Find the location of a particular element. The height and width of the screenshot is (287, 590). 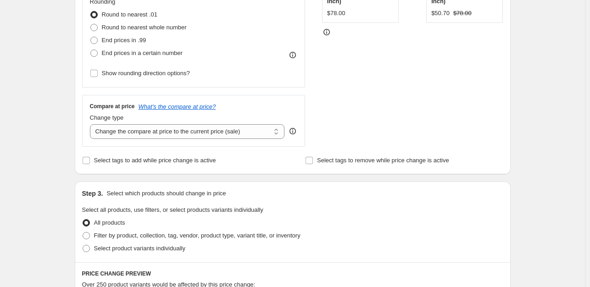

span: End prices in a certain number is located at coordinates (142, 53).